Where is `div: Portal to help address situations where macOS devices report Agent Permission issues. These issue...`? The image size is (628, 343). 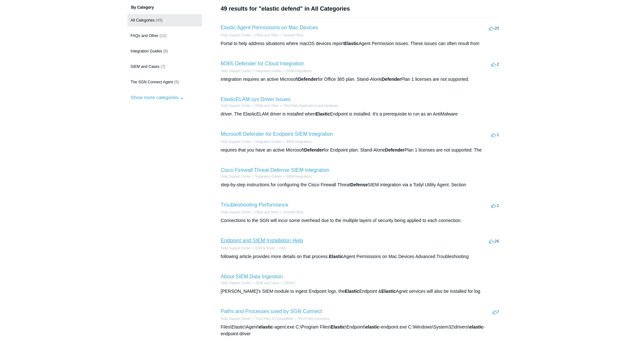
div: Portal to help address situations where macOS devices report Agent Permission issues. These issue... is located at coordinates (361, 43).